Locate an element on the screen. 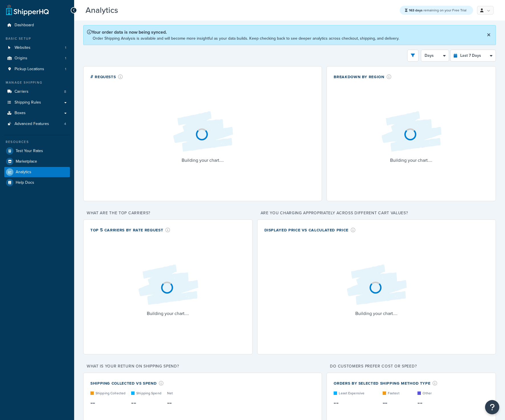 The height and width of the screenshot is (420, 505). div: Shipping Collected VS Spend is located at coordinates (135, 382).